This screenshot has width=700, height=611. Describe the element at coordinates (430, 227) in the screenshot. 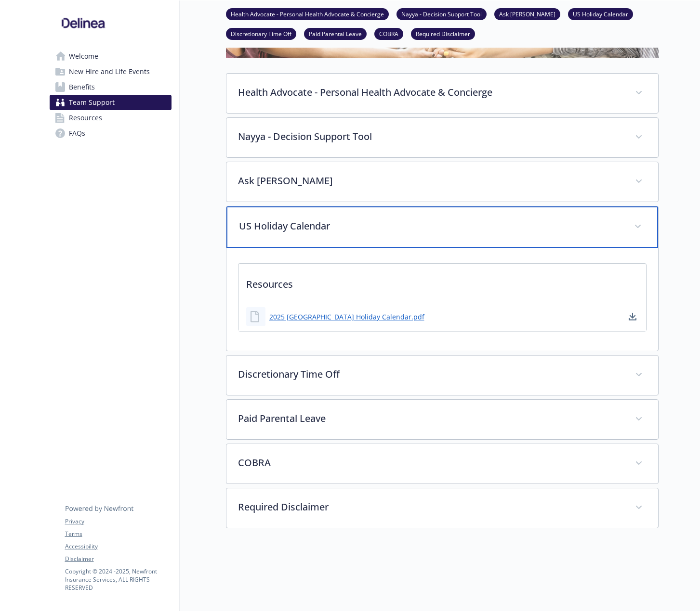

I see `p: US Holiday Calendar` at that location.